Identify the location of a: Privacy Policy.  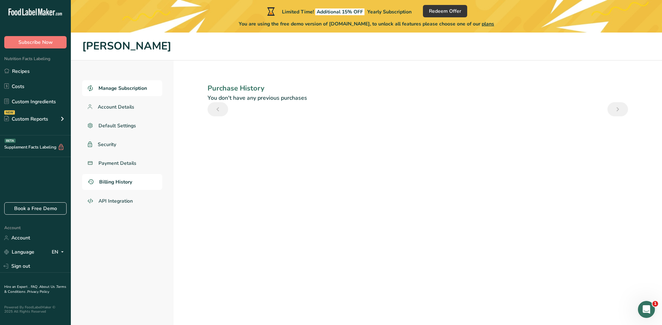
(38, 292).